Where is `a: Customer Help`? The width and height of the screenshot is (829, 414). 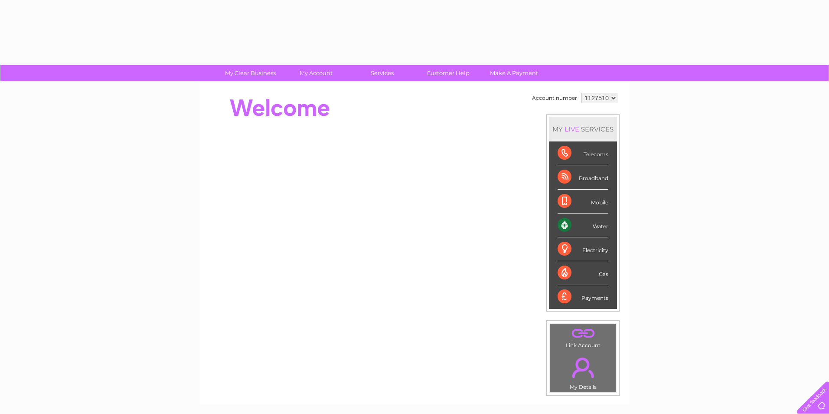
a: Customer Help is located at coordinates (448, 73).